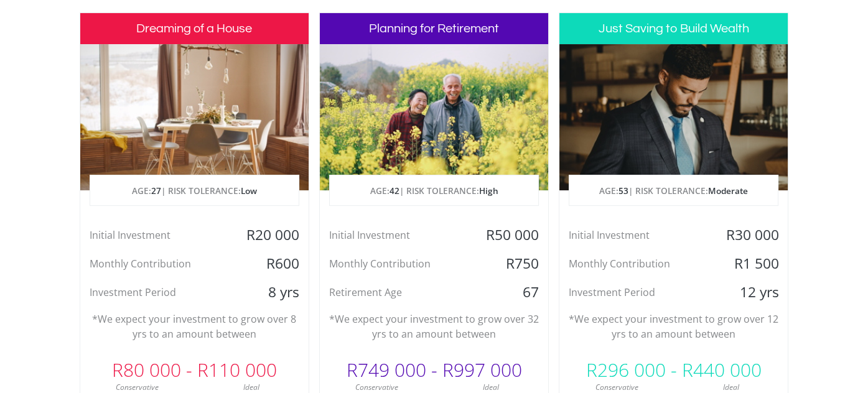 This screenshot has height=393, width=868. Describe the element at coordinates (750, 292) in the screenshot. I see `div: 12 yrs` at that location.